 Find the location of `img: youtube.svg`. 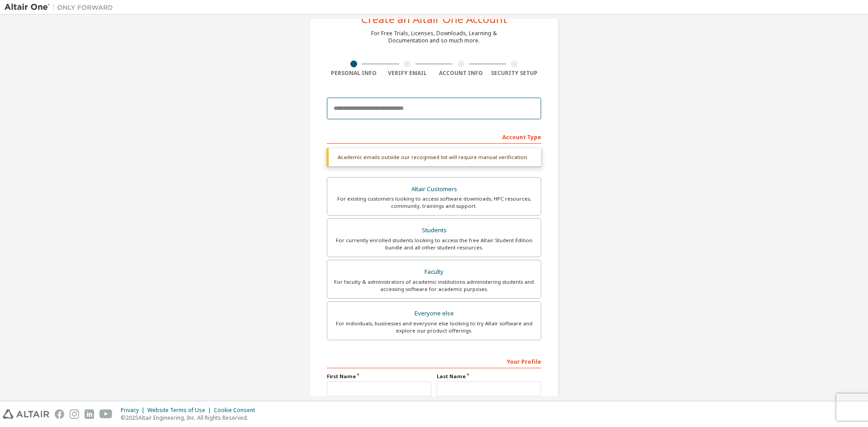

img: youtube.svg is located at coordinates (106, 413).